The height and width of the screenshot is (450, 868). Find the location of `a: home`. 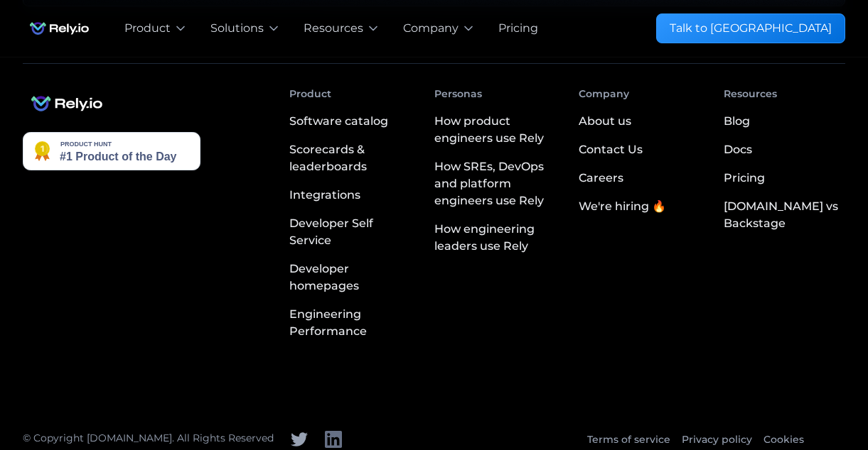

a: home is located at coordinates (59, 29).